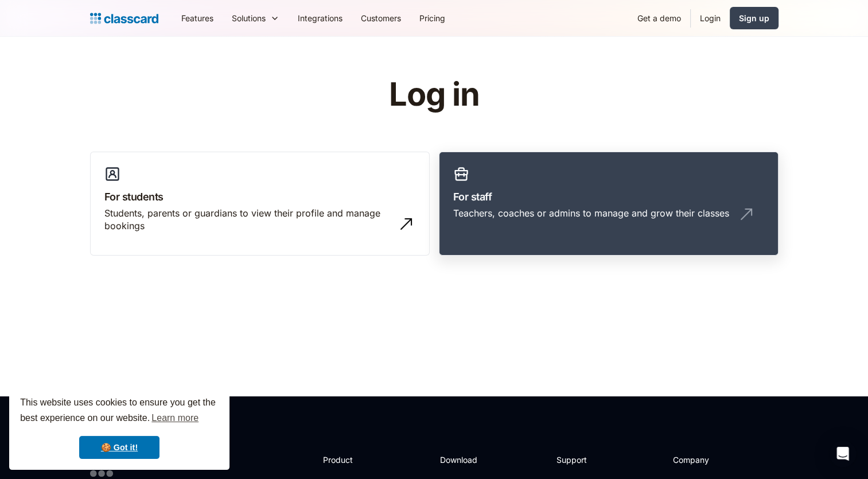  Describe the element at coordinates (591, 213) in the screenshot. I see `div: Teachers, coaches or admins to manage and grow their classes` at that location.